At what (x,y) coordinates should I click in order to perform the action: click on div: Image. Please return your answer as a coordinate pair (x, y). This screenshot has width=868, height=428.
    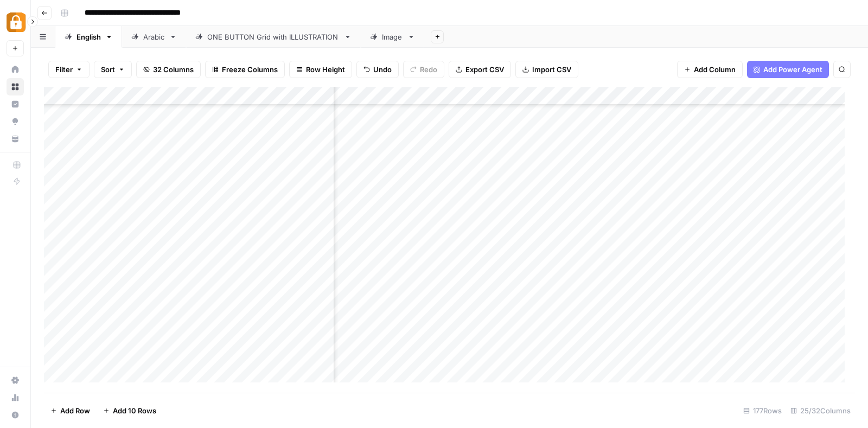
    Looking at the image, I should click on (392, 37).